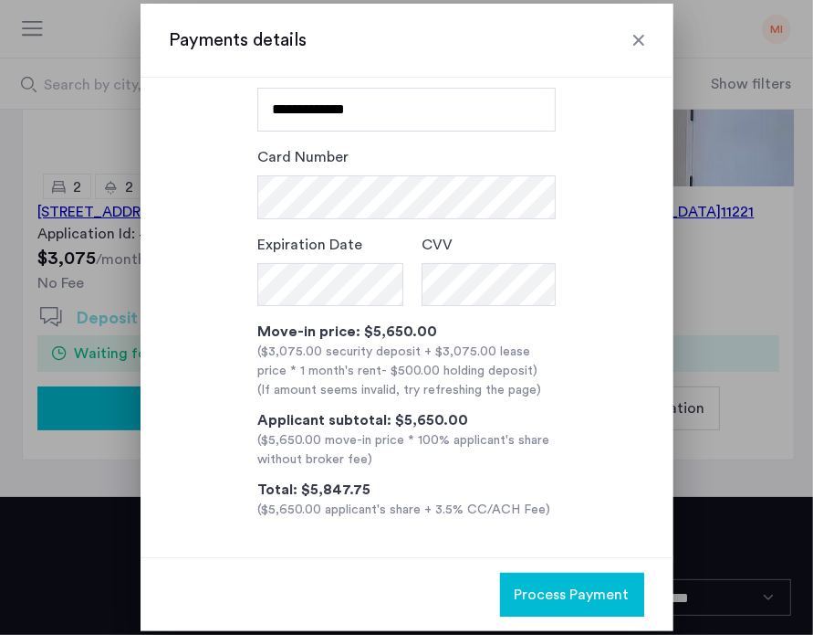  Describe the element at coordinates (407, 40) in the screenshot. I see `h3: Payments details` at that location.